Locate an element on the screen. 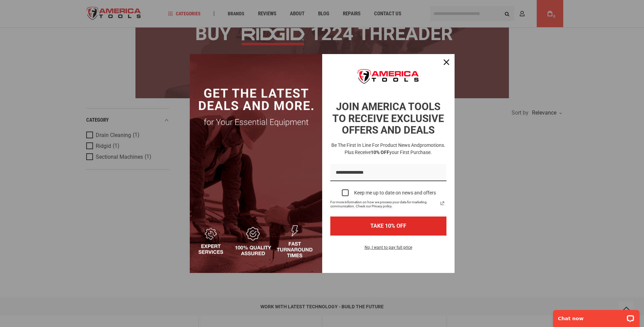  button: Open LiveChat chat widget is located at coordinates (82, 13).